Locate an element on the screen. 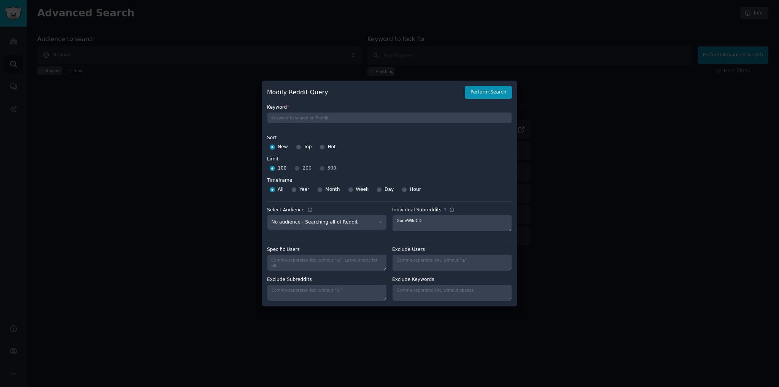 The width and height of the screenshot is (779, 387). label: Keyword is located at coordinates (389, 108).